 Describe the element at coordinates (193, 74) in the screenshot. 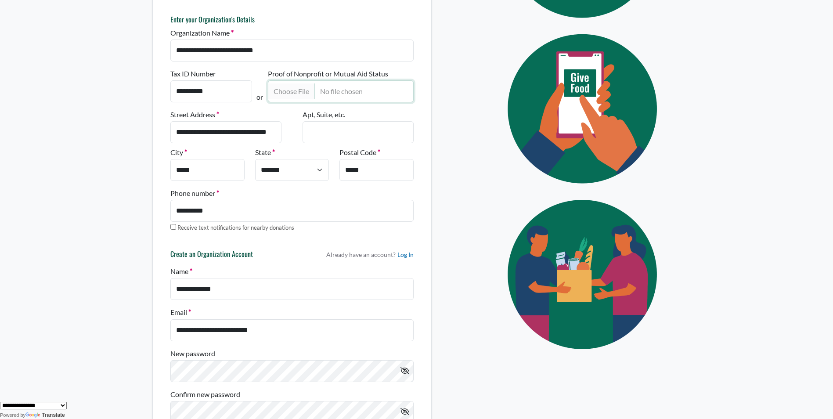

I see `label: Tax ID Number` at that location.